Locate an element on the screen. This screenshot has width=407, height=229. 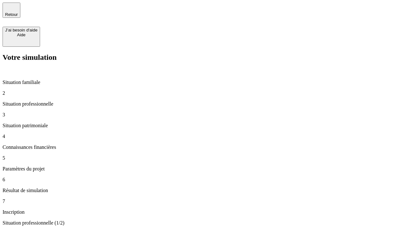
p: 3 is located at coordinates (203, 115).